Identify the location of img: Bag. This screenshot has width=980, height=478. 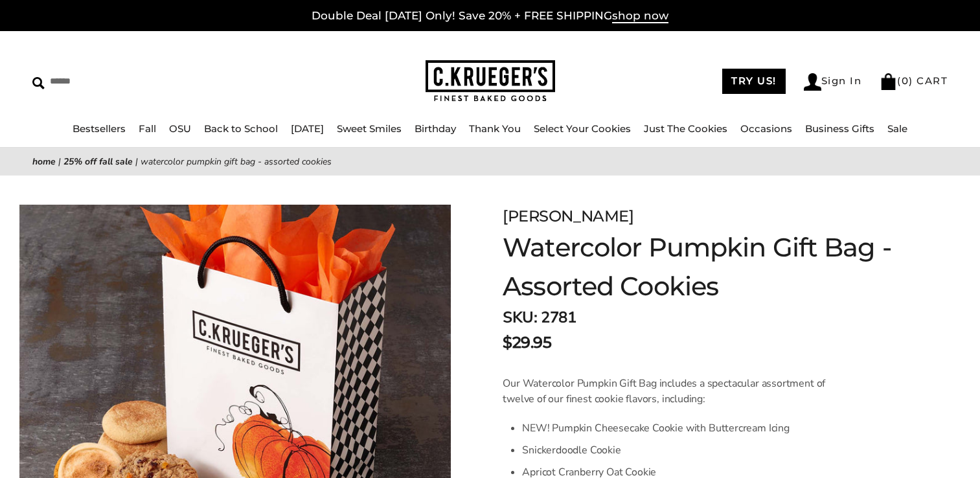
(888, 81).